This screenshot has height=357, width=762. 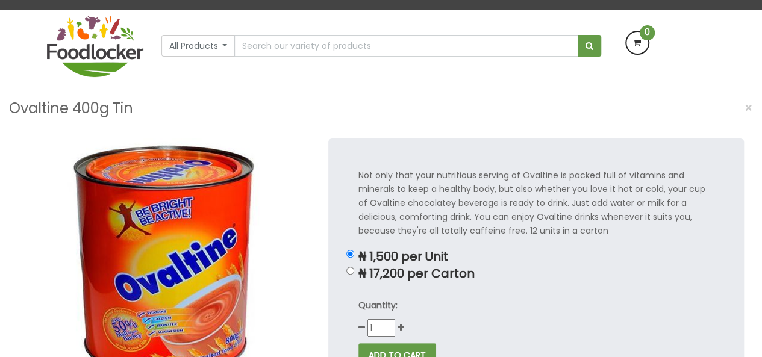 What do you see at coordinates (536, 203) in the screenshot?
I see `p: Not only that your nutritious serving of Ovaltine is packed full of vitamins and minerals to keep...` at bounding box center [536, 203].